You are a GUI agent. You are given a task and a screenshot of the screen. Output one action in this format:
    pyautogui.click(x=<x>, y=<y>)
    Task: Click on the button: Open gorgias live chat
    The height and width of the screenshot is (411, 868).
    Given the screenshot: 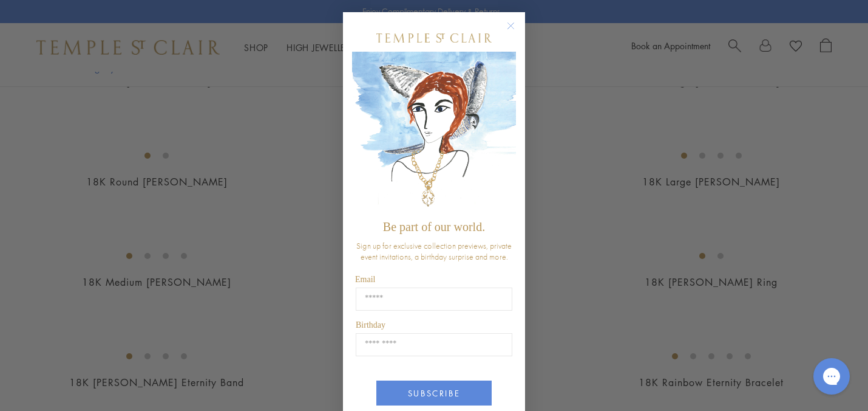 What is the action you would take?
    pyautogui.click(x=25, y=22)
    